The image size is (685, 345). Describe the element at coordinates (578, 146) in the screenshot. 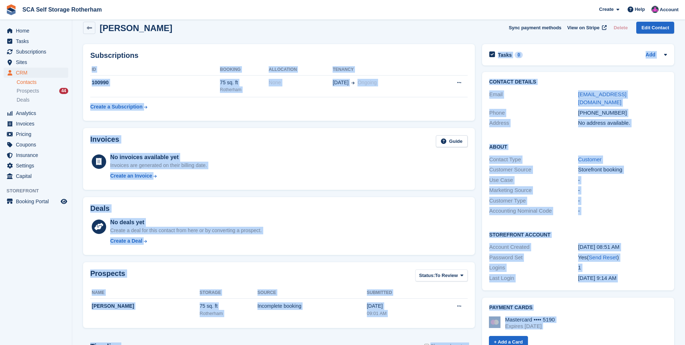

I see `h2: About` at that location.